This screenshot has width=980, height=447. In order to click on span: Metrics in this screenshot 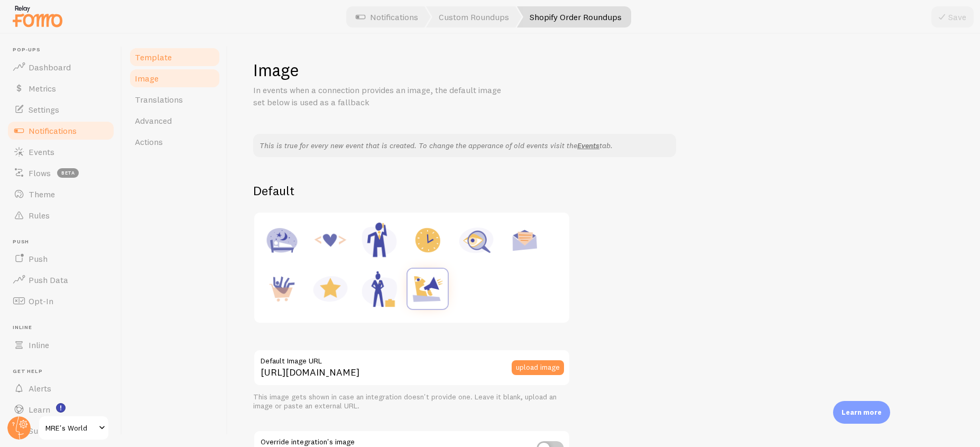, I will do `click(42, 88)`.